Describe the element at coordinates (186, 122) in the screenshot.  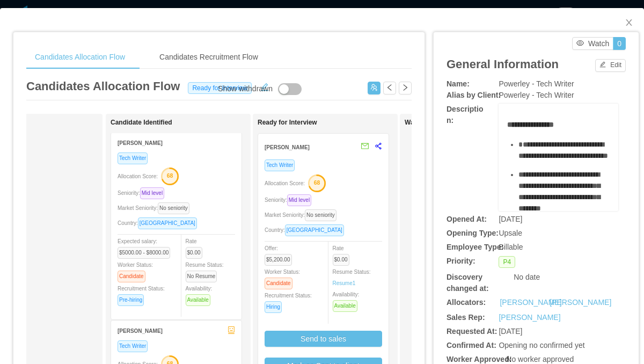
I see `h1: Candidate Identified` at that location.